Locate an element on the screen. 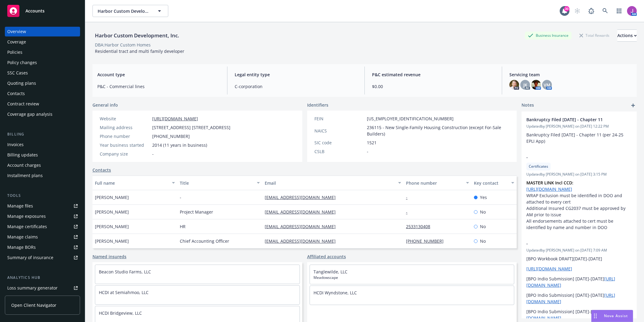 This screenshot has height=322, width=644. span: Identifiers is located at coordinates (318, 105).